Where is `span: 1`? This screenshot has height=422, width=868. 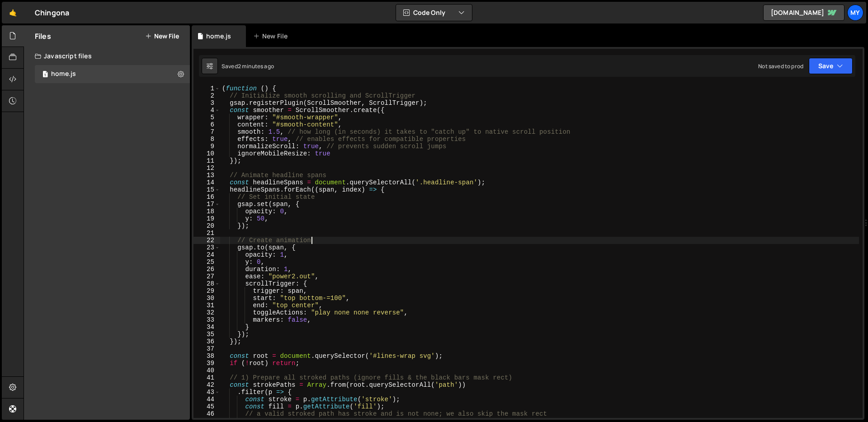
span: 1 is located at coordinates (45, 75).